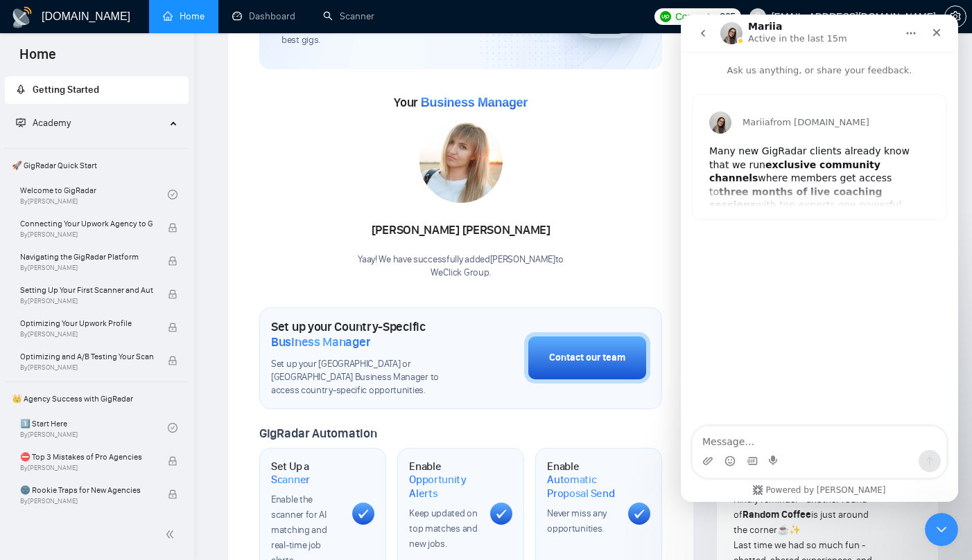 Image resolution: width=972 pixels, height=560 pixels. Describe the element at coordinates (87, 356) in the screenshot. I see `span: Optimizing and A/B Testing Your Scanner for Better Results` at that location.